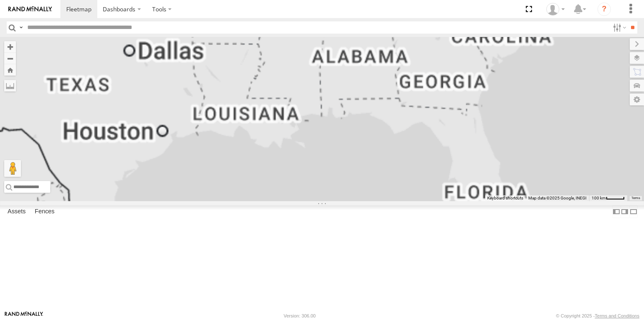 The image size is (644, 320). Describe the element at coordinates (44, 211) in the screenshot. I see `label: Fences` at that location.